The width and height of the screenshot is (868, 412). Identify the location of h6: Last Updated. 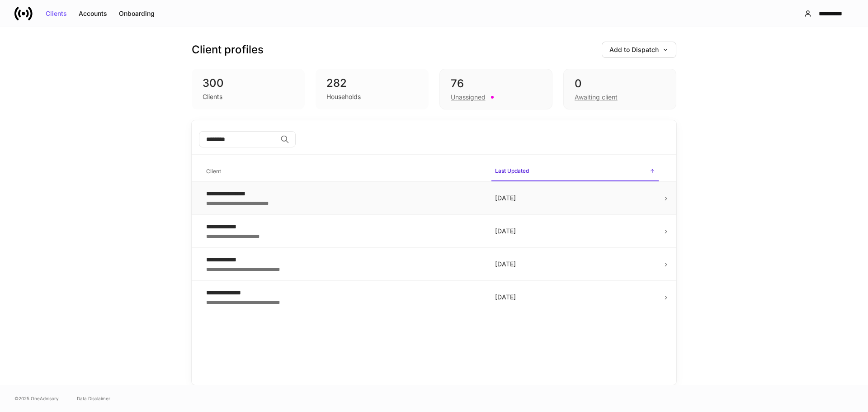
(512, 171).